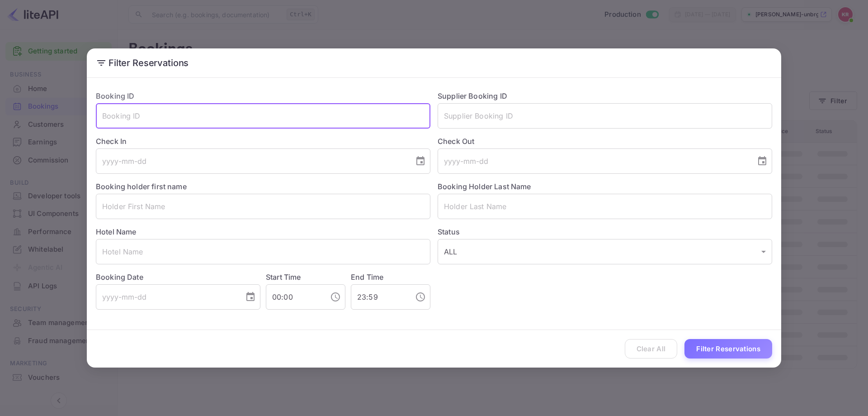  Describe the element at coordinates (605, 141) in the screenshot. I see `label: Check Out` at that location.